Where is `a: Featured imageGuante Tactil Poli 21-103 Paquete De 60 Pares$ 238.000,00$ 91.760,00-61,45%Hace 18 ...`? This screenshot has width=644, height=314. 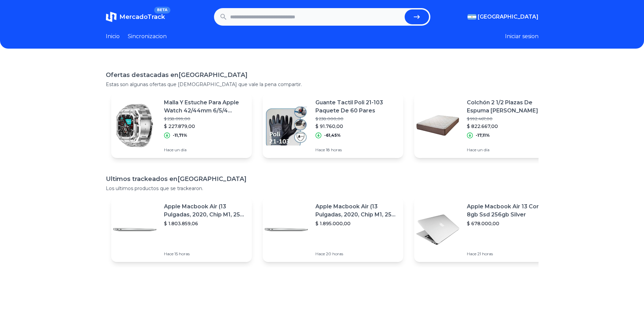
a: Featured imageGuante Tactil Poli 21-103 Paquete De 60 Pares$ 238.000,00$ 91.760,00-61,45%Hace 18 ... is located at coordinates (333, 126).